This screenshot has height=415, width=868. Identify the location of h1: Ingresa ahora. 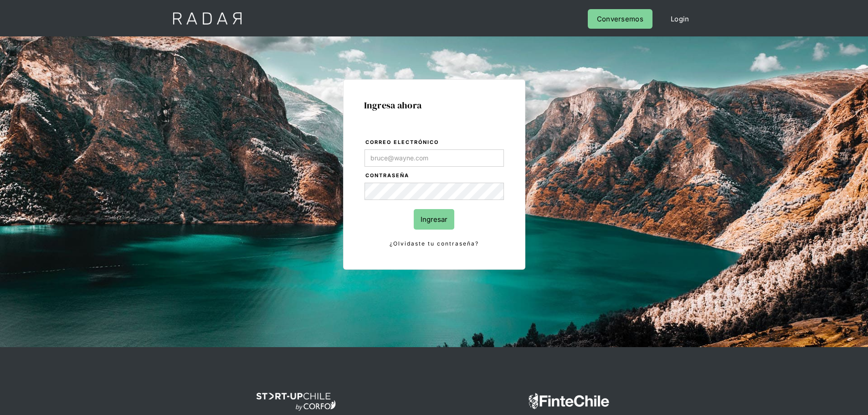
(434, 105).